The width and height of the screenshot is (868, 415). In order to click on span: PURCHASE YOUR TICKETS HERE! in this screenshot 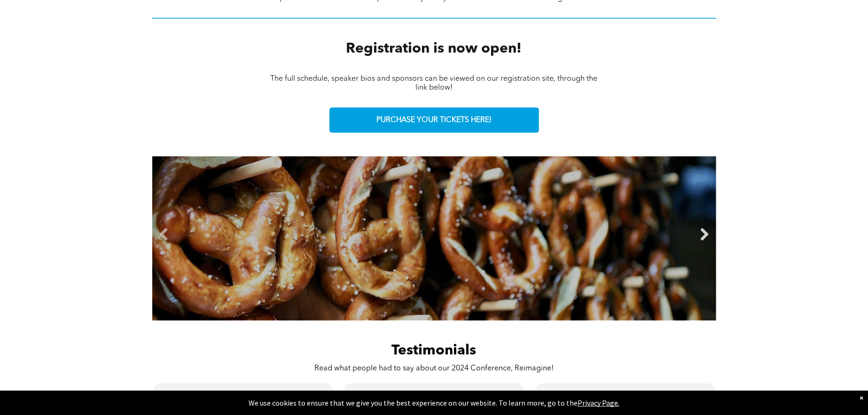, I will do `click(434, 120)`.